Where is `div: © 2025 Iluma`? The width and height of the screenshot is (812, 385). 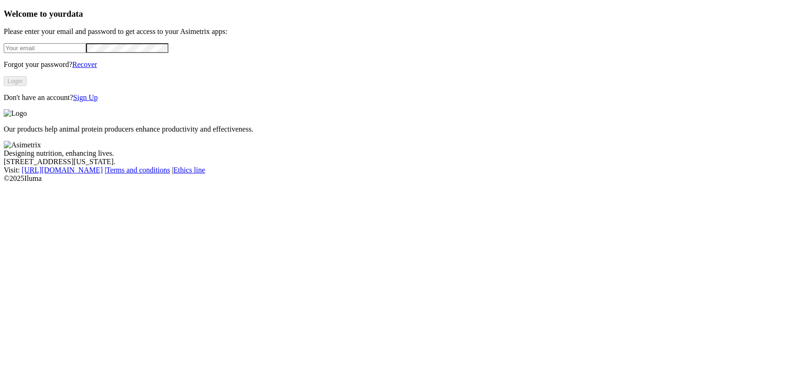
div: © 2025 Iluma is located at coordinates (406, 179).